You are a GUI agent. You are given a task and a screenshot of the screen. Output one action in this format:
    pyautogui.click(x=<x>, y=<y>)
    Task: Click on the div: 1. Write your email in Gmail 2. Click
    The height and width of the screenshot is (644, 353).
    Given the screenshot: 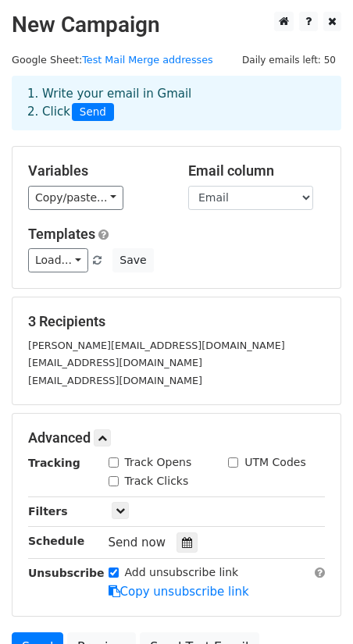 What is the action you would take?
    pyautogui.click(x=176, y=103)
    